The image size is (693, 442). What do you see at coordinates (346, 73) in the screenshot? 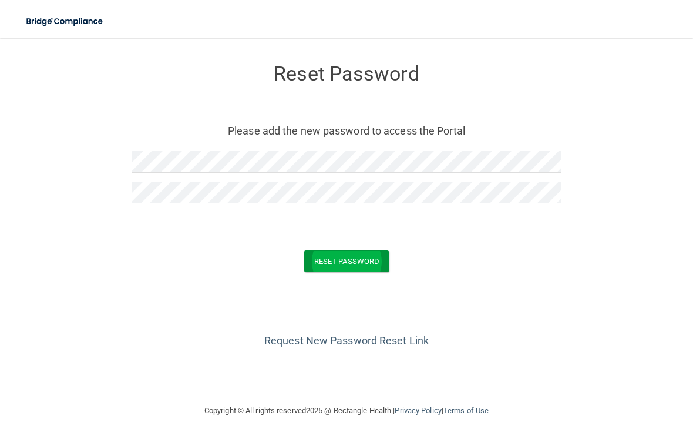
I see `h3: Reset Password` at bounding box center [346, 73].